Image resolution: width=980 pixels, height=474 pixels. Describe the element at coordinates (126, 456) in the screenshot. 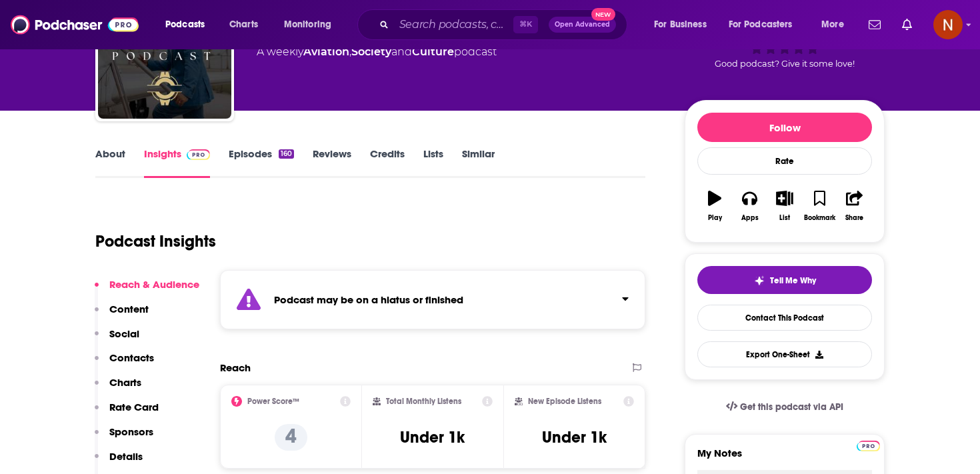

I see `p: Details` at that location.